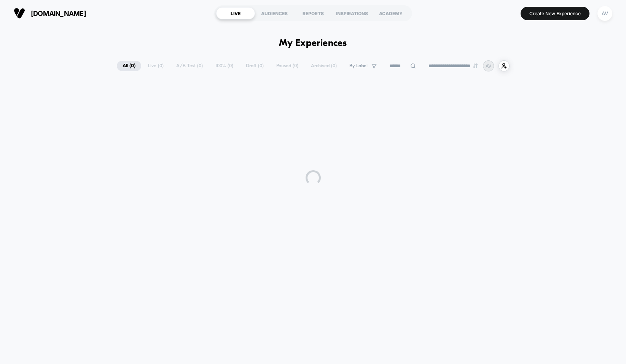 The height and width of the screenshot is (364, 626). I want to click on p: AV, so click(488, 66).